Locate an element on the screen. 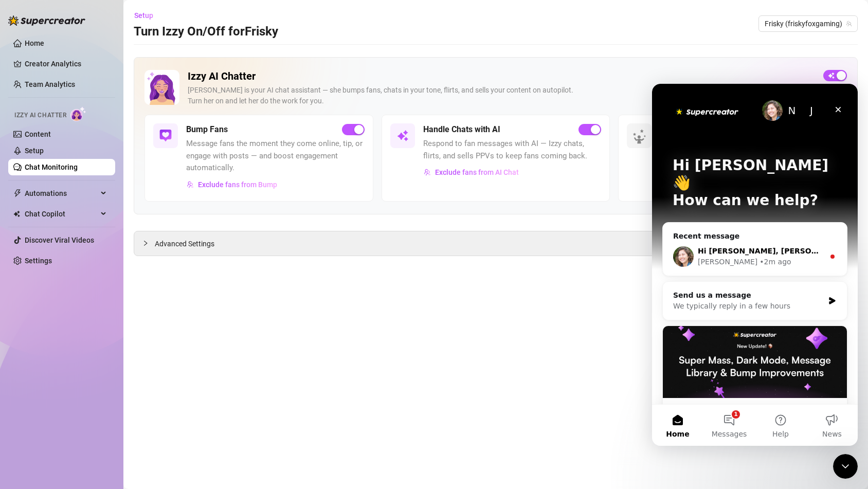 Image resolution: width=868 pixels, height=489 pixels. a: Discover Viral Videos is located at coordinates (59, 240).